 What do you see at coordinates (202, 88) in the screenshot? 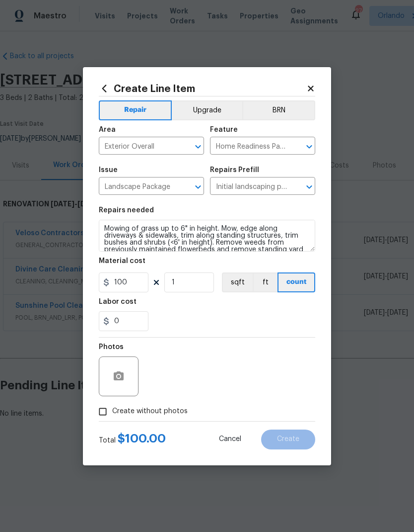
I see `h2: Create Line Item` at bounding box center [202, 88].